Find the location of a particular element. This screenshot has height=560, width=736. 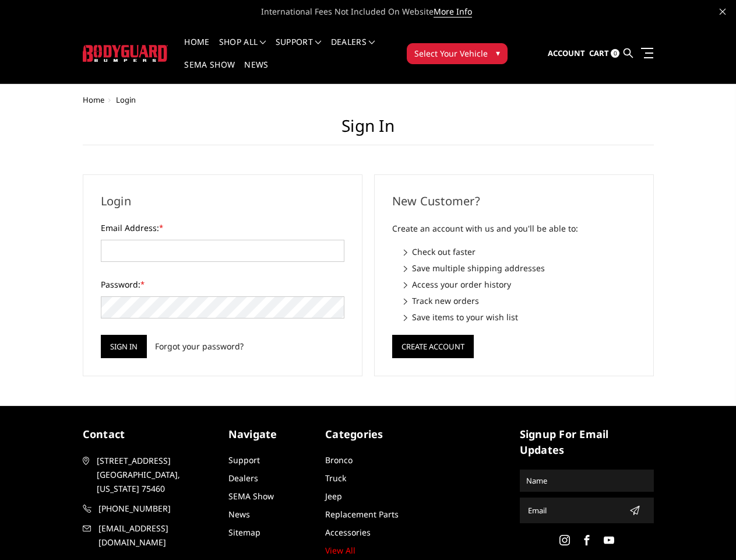

h5: Navigate is located at coordinates (271, 434).